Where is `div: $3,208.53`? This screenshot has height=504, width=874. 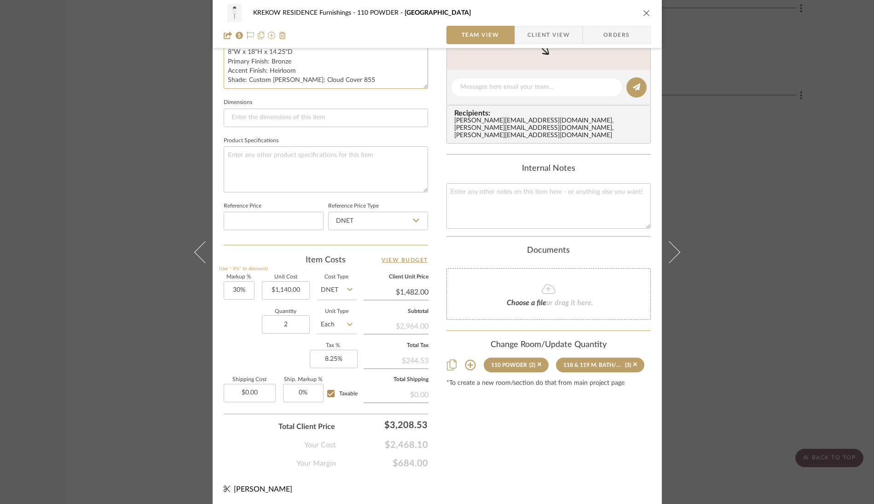 div: $3,208.53 is located at coordinates (385, 425).